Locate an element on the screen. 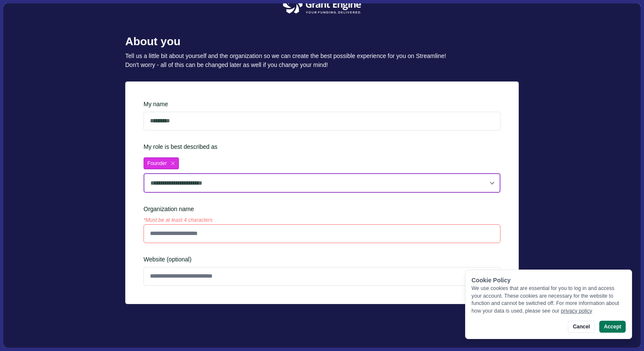 This screenshot has height=351, width=644. div: About you is located at coordinates (322, 42).